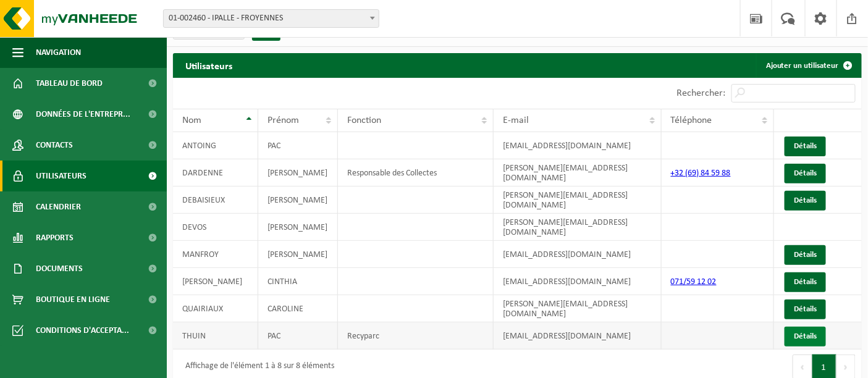  Describe the element at coordinates (215, 227) in the screenshot. I see `td: DEVOS` at that location.